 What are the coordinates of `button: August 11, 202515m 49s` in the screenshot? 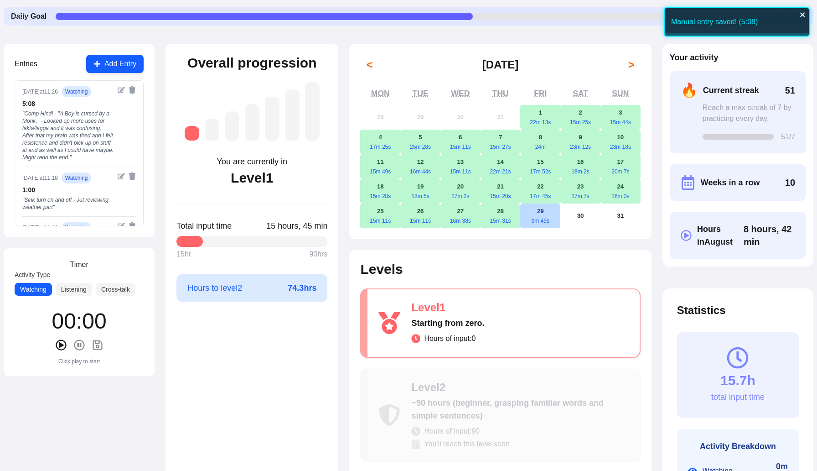 It's located at (380, 166).